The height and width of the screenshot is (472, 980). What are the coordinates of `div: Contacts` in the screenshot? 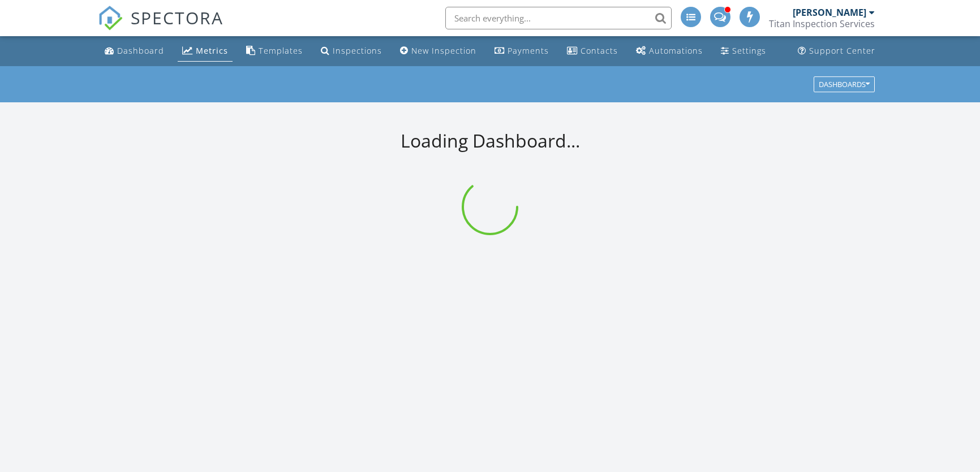 It's located at (599, 50).